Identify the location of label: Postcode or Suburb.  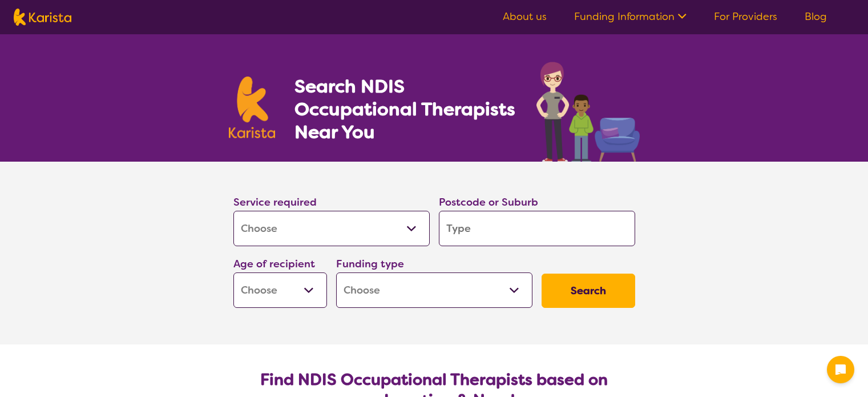
(488, 202).